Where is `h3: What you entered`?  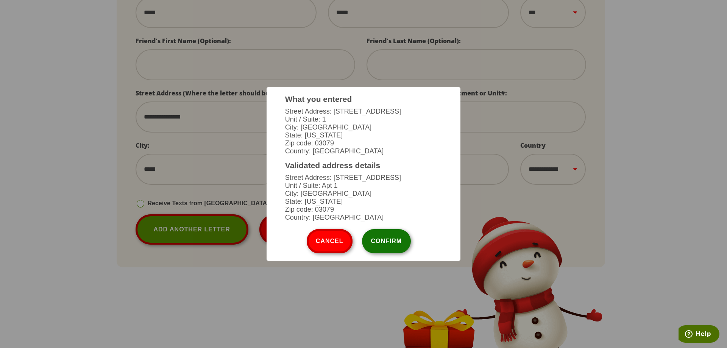
h3: What you entered is located at coordinates (364, 99).